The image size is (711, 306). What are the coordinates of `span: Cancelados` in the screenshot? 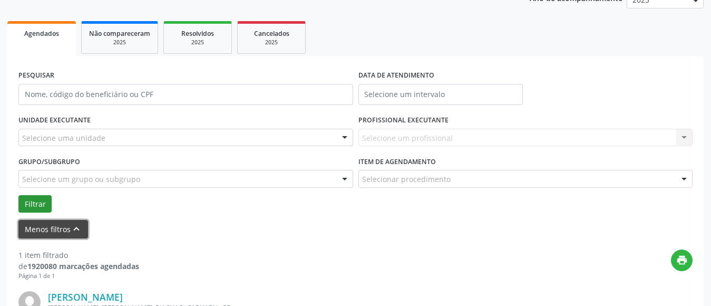 It's located at (271, 33).